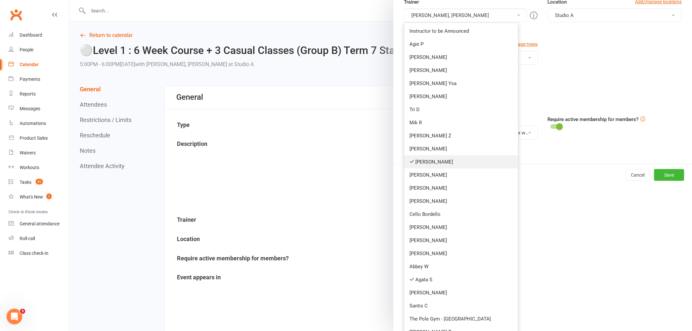  I want to click on a: Agata S, so click(461, 280).